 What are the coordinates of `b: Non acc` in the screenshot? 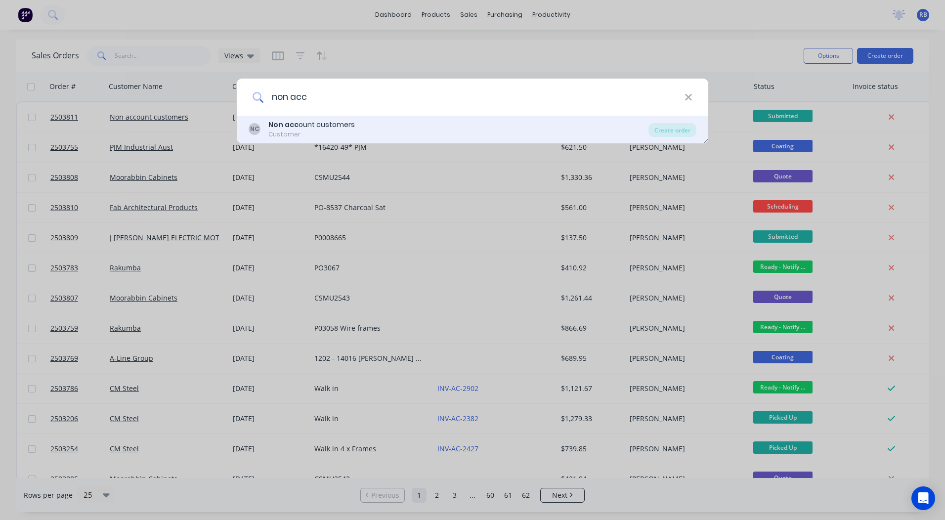 It's located at (283, 125).